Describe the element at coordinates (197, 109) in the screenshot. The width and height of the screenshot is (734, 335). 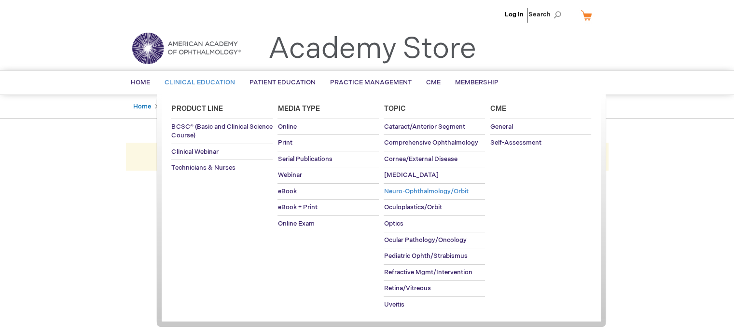
I see `span: Product Line` at that location.